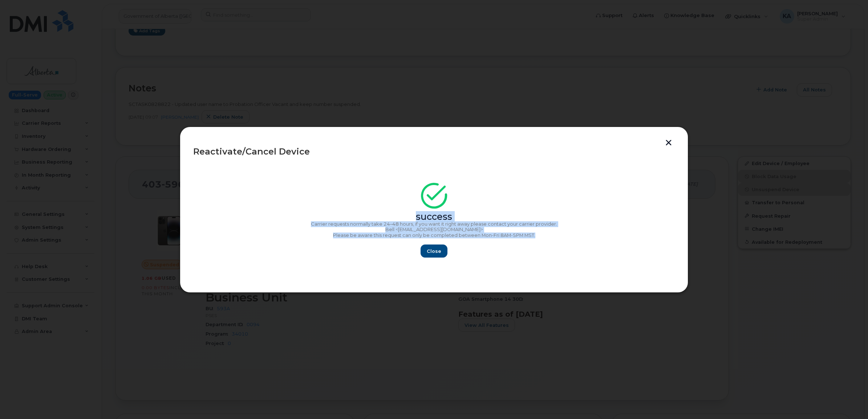 The height and width of the screenshot is (419, 868). I want to click on p: Carrier requests normally take 24–48 hours, if you want it right away please contact your carrier..., so click(434, 224).